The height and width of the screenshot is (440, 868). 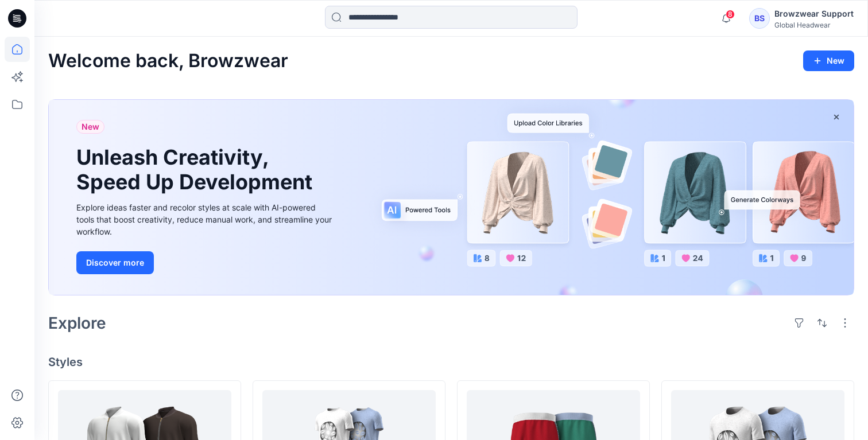 I want to click on div: Global Headwear, so click(x=814, y=24).